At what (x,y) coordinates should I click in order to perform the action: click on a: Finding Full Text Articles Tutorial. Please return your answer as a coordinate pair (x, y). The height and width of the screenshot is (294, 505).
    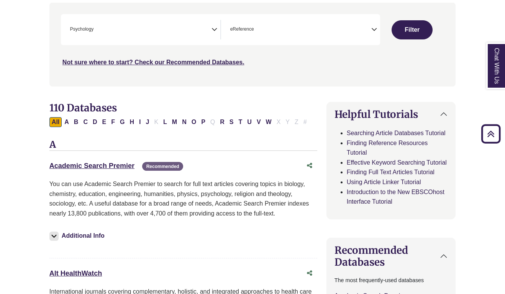
    Looking at the image, I should click on (390, 172).